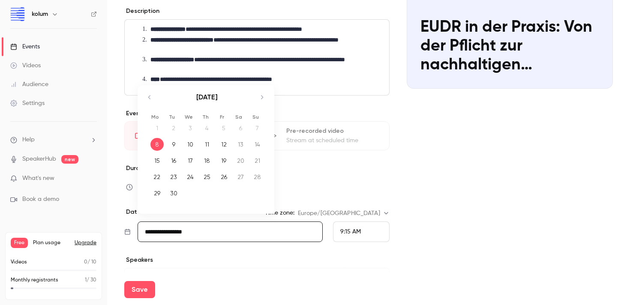 This screenshot has width=630, height=305. What do you see at coordinates (224, 128) in the screenshot?
I see `div: 5` at bounding box center [224, 128].